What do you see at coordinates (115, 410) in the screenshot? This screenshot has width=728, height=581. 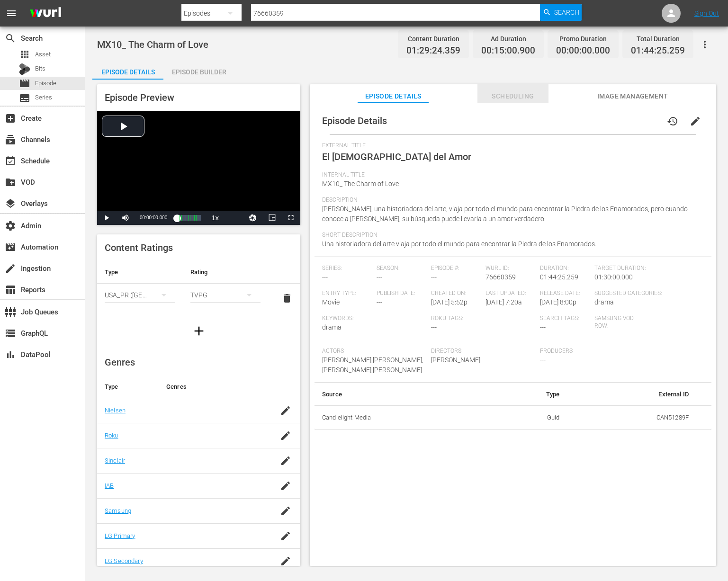 I see `a: Nielsen` at bounding box center [115, 410].